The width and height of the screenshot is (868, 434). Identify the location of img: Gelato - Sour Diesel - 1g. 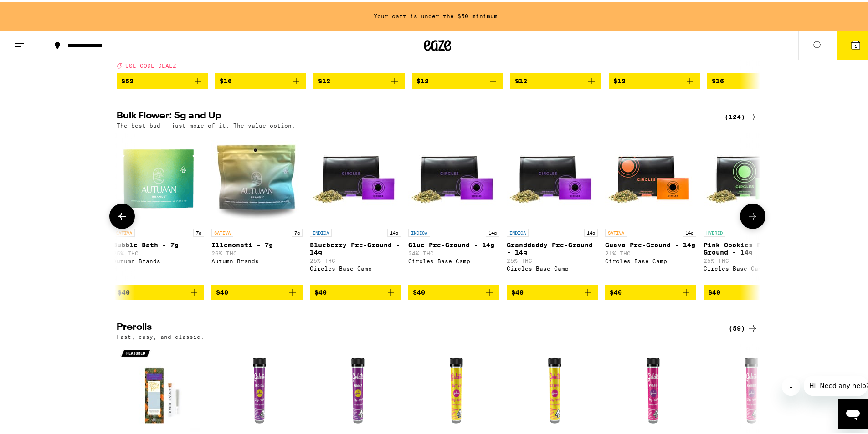
(458, 388).